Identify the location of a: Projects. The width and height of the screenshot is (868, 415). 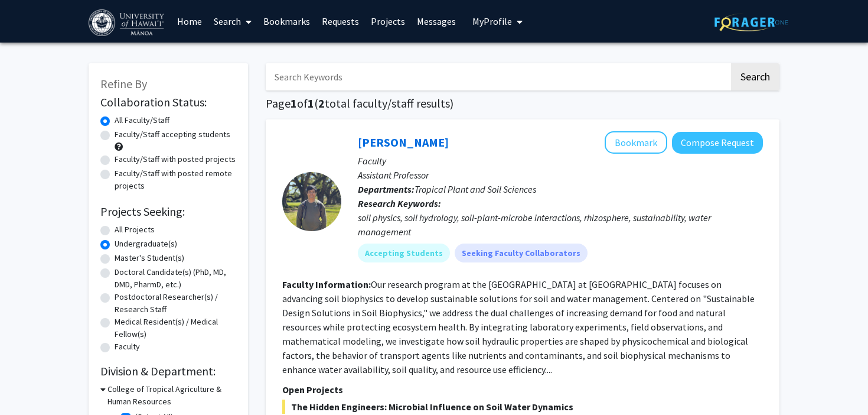
(388, 21).